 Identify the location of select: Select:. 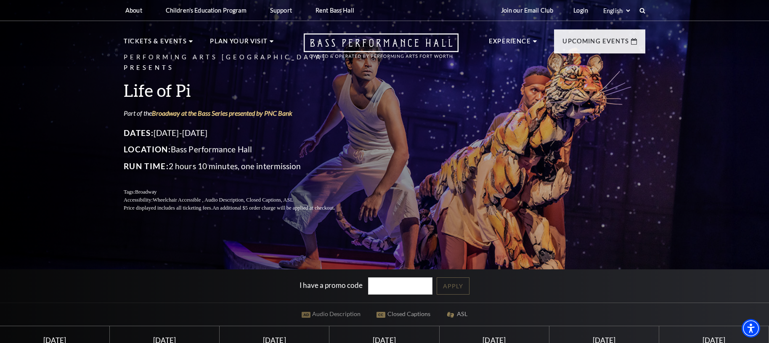
(617, 11).